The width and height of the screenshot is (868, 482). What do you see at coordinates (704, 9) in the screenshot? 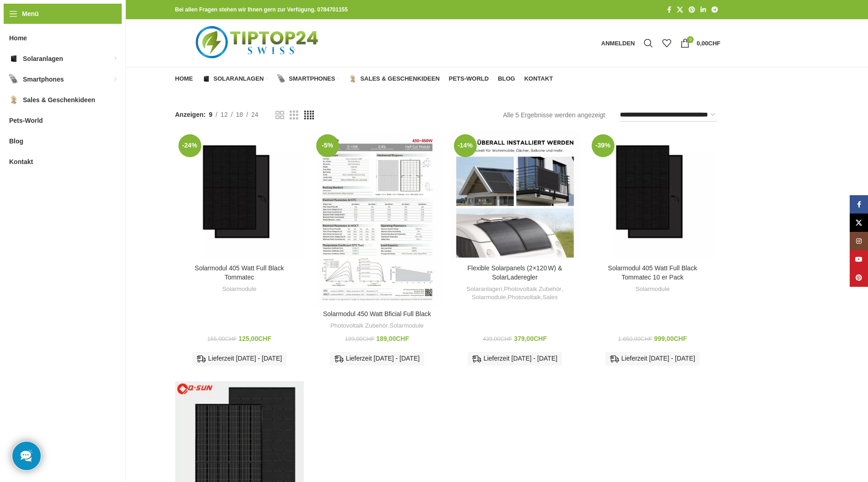
I see `a: LinkedIn Social Link` at bounding box center [704, 9].